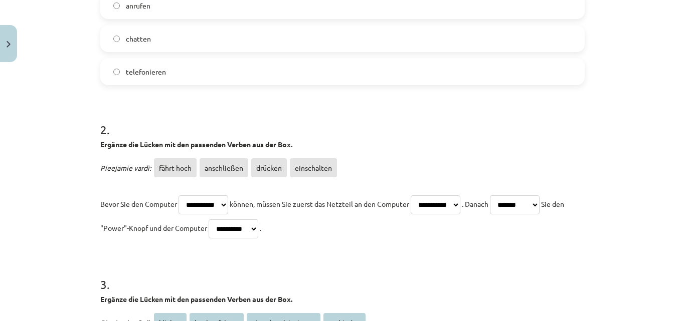 Image resolution: width=685 pixels, height=321 pixels. Describe the element at coordinates (146, 72) in the screenshot. I see `span: telefonieren` at that location.